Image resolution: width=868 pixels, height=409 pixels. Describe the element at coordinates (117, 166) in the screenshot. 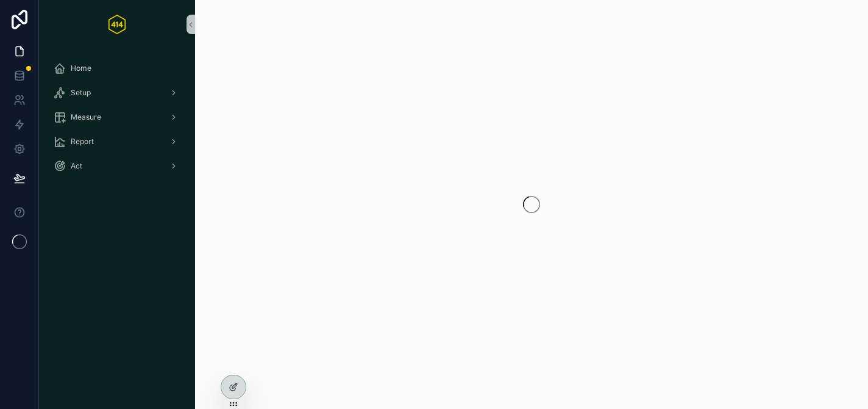

I see `a: Act` at that location.